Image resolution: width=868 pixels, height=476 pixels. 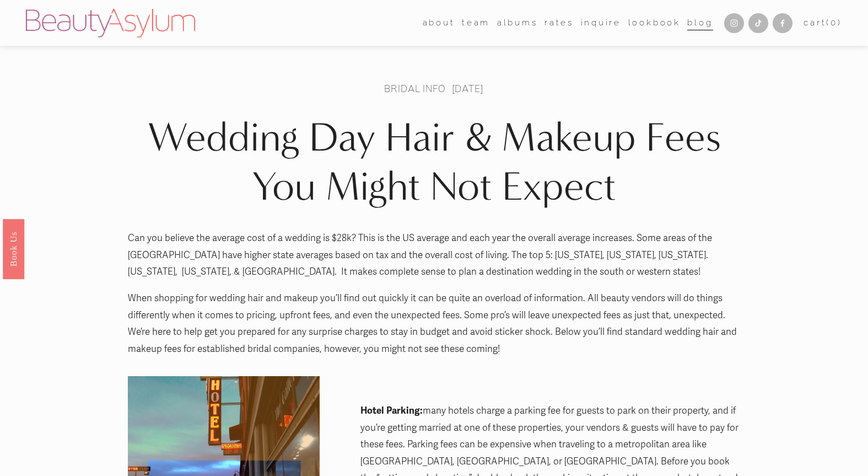 What do you see at coordinates (414, 88) in the screenshot?
I see `a: Bridal Info` at bounding box center [414, 88].